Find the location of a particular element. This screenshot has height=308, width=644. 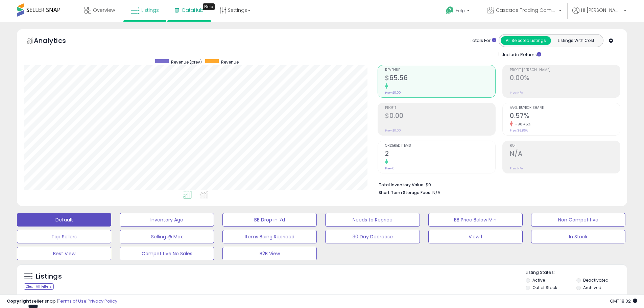

button: Selling @ Max is located at coordinates (167, 237).